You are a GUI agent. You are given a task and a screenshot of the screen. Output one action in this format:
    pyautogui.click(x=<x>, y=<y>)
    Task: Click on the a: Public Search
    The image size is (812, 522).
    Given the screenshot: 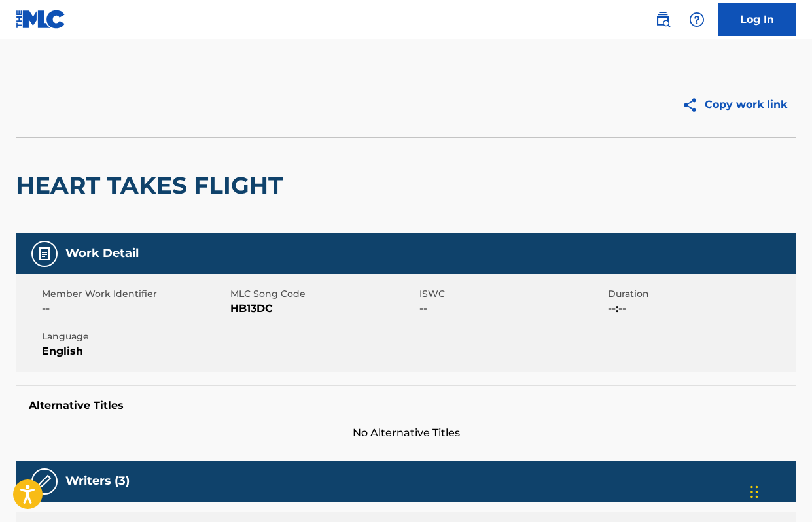 What is the action you would take?
    pyautogui.click(x=663, y=20)
    